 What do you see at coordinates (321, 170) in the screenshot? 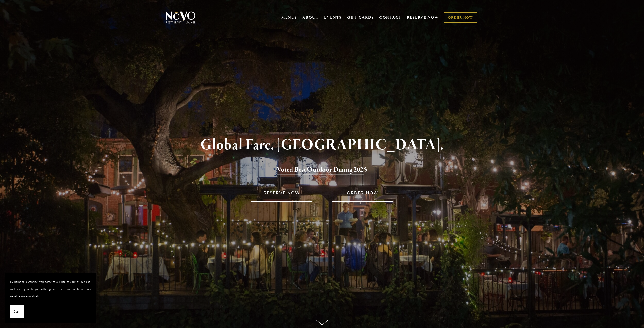
I see `a: Voted Best Outdoor Dining 202` at bounding box center [321, 170].